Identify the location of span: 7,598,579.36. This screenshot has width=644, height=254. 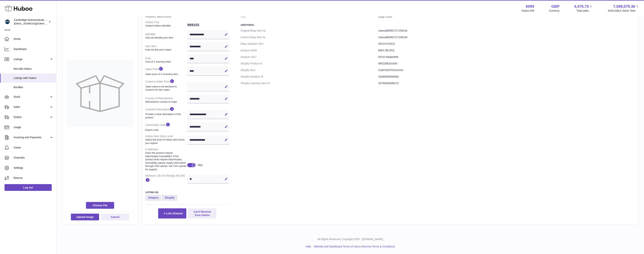
(624, 6).